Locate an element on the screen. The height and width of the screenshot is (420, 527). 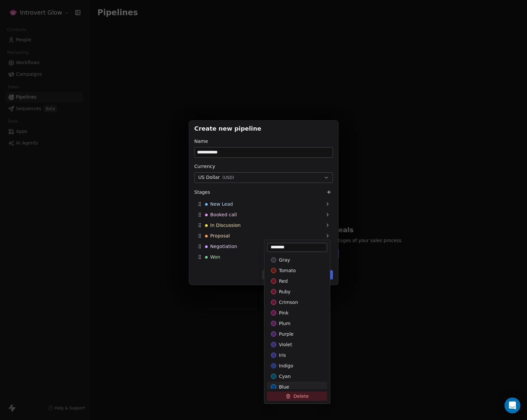
span: purple is located at coordinates (286, 334).